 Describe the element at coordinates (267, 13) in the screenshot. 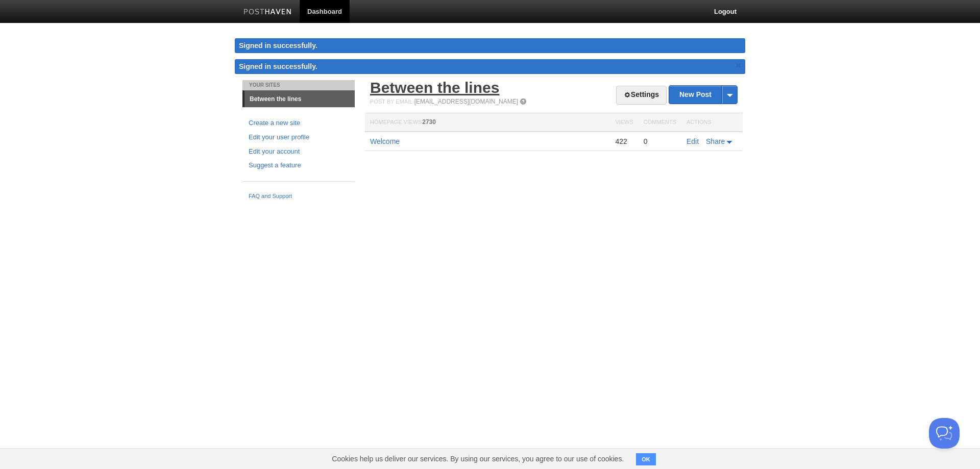

I see `img: Posthaven-bar` at that location.